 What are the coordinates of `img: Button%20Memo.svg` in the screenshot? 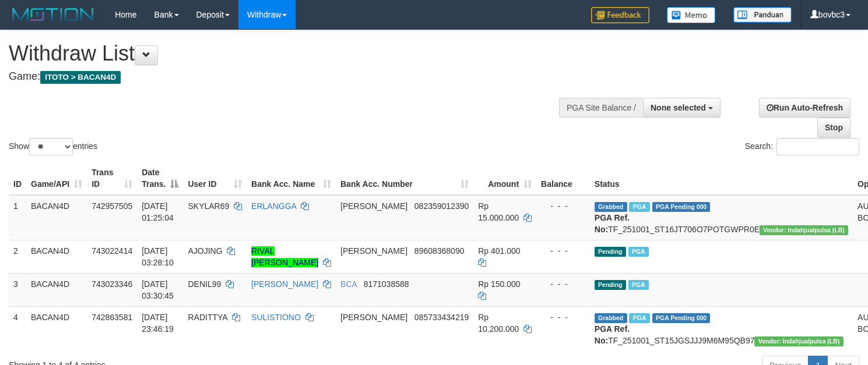 It's located at (691, 15).